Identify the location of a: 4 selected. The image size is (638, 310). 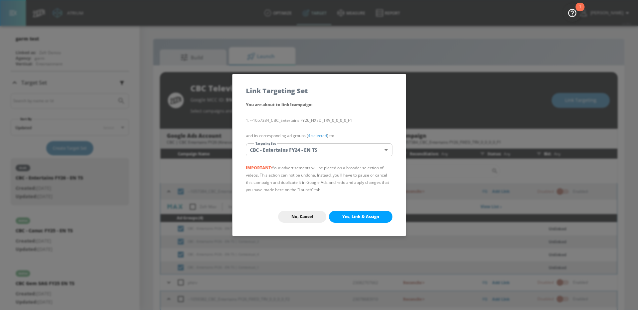
(317, 136).